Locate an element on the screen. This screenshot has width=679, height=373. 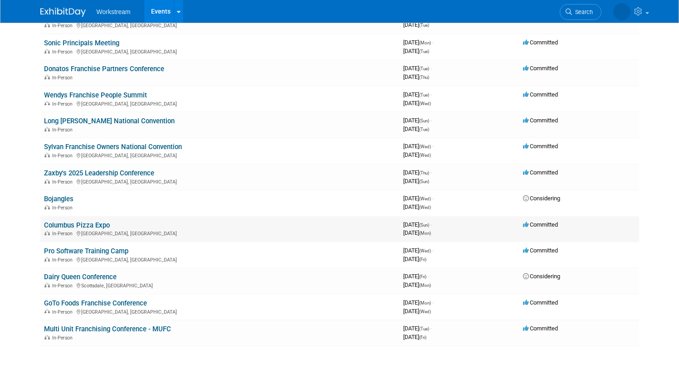
img: Austin Truong is located at coordinates (622, 12).